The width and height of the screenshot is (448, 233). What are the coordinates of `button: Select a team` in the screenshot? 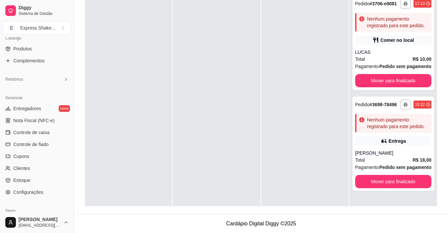 It's located at (37, 28).